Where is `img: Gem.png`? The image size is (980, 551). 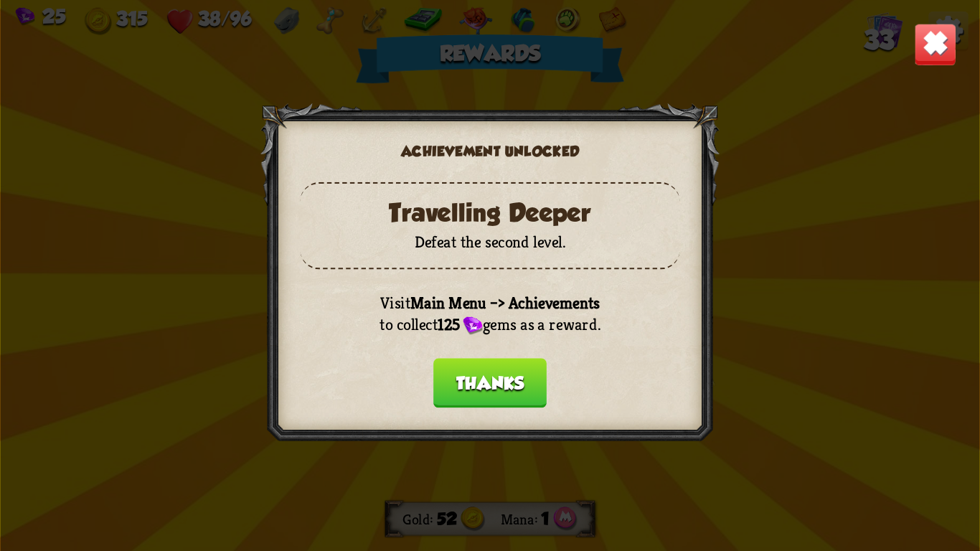 img: Gem.png is located at coordinates (472, 326).